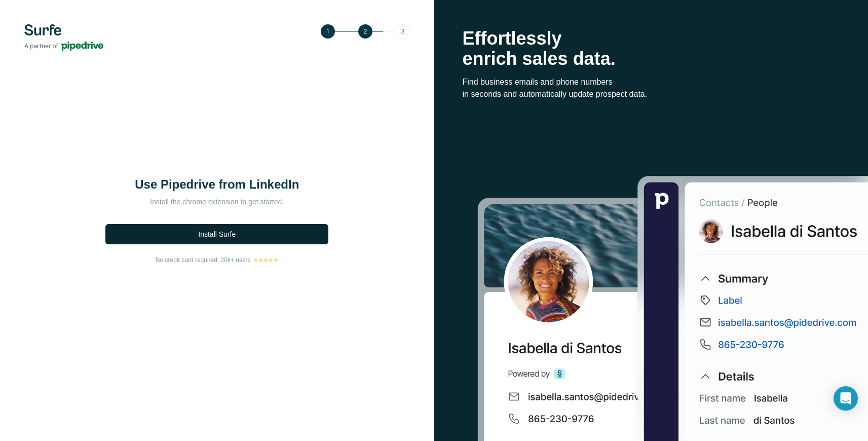  I want to click on img: Surfe Stock Photo - Selling good vibes, so click(672, 308).